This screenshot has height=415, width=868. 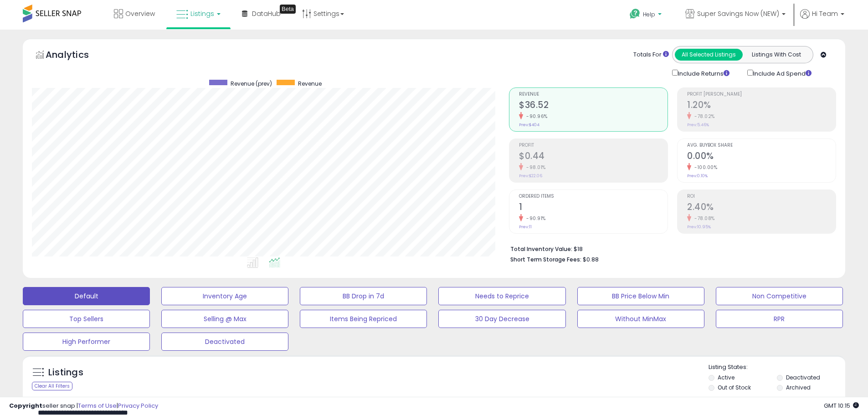 I want to click on label: Active, so click(x=726, y=377).